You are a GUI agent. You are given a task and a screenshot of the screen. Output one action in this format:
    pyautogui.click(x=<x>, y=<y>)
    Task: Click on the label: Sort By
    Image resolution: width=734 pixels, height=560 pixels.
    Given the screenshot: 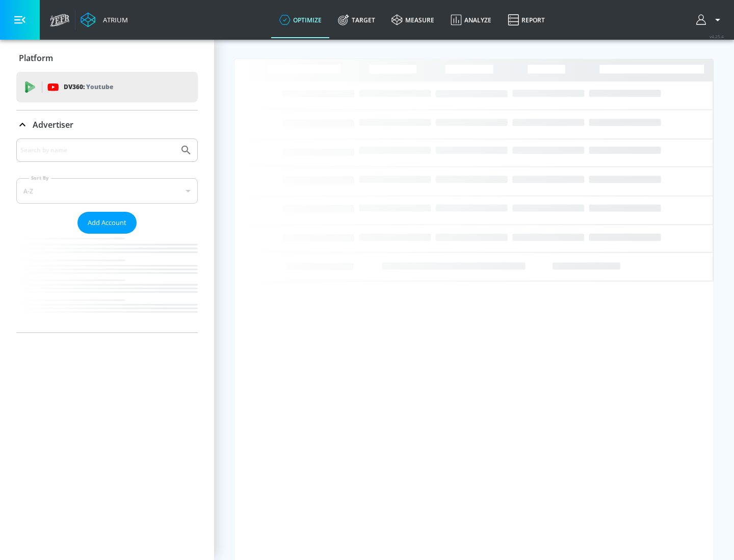 What is the action you would take?
    pyautogui.click(x=40, y=177)
    